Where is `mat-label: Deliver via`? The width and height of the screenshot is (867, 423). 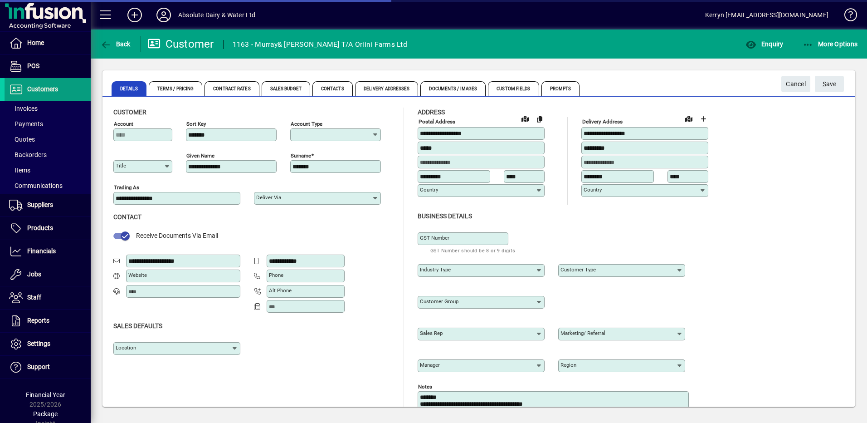
mat-label: Deliver via is located at coordinates (268, 197).